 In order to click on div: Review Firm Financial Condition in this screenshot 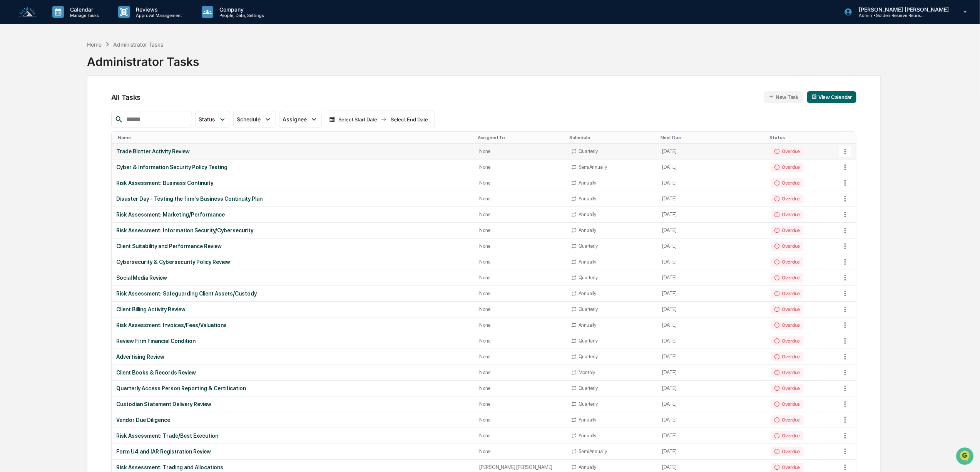, I will do `click(293, 341)`.